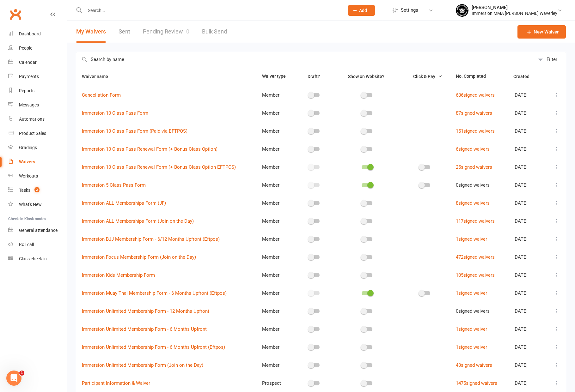 This screenshot has height=392, width=575. I want to click on div: Filter, so click(552, 59).